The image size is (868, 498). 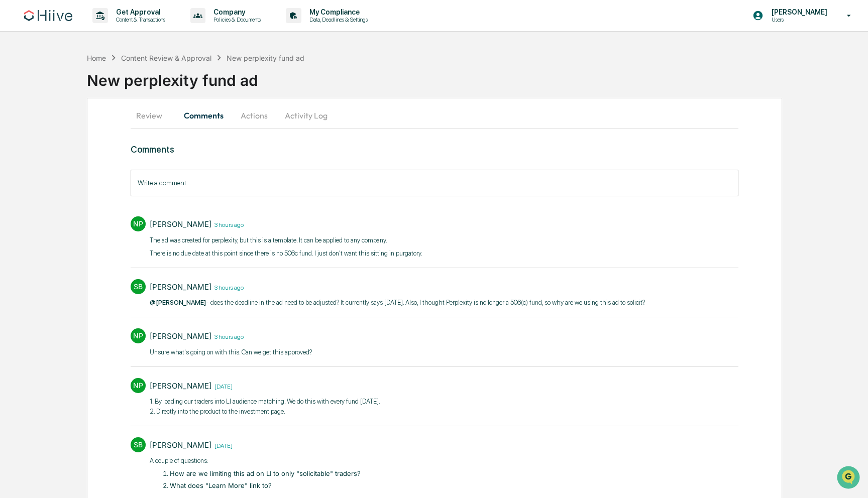 I want to click on li: What does "Learn More" link to?, so click(x=265, y=486).